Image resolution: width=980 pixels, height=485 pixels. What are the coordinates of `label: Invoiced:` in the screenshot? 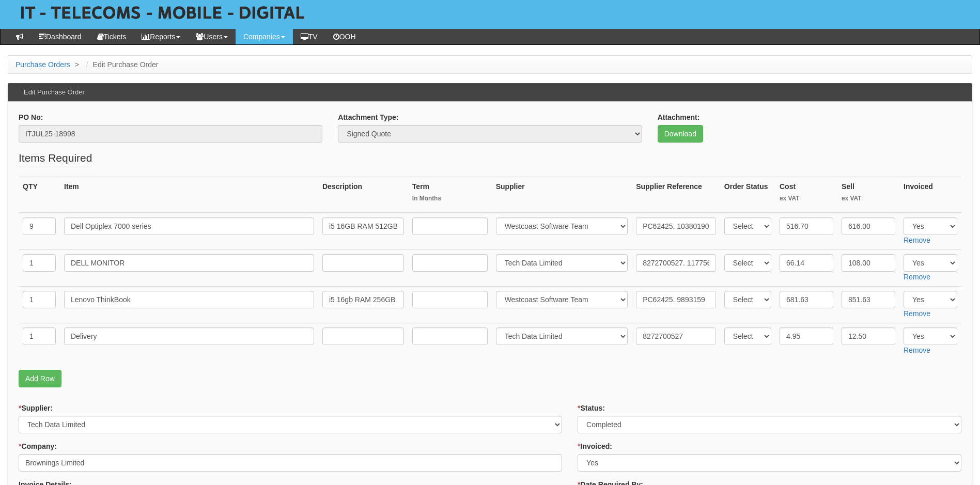 It's located at (595, 446).